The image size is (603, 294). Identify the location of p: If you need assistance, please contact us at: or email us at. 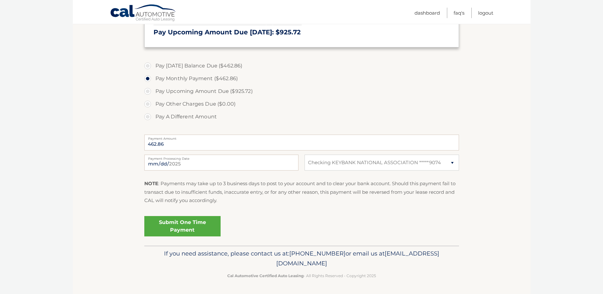
(302, 258).